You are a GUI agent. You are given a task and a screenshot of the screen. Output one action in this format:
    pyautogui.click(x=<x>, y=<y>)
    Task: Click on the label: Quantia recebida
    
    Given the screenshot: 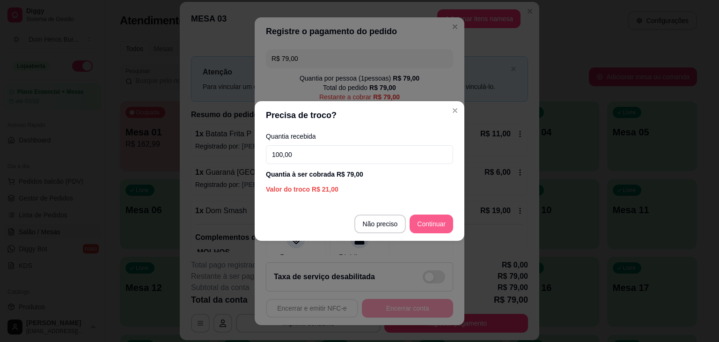 What is the action you would take?
    pyautogui.click(x=359, y=136)
    